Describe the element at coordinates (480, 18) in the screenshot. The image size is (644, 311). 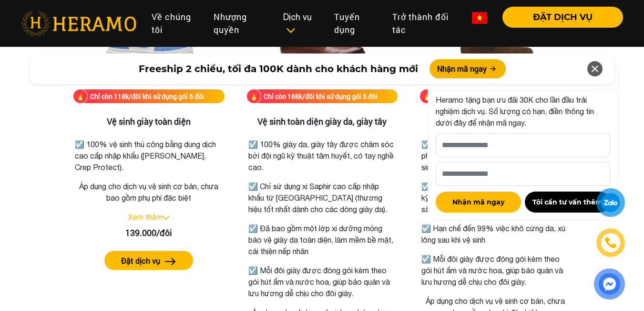
I see `img: vn-flag.png` at that location.